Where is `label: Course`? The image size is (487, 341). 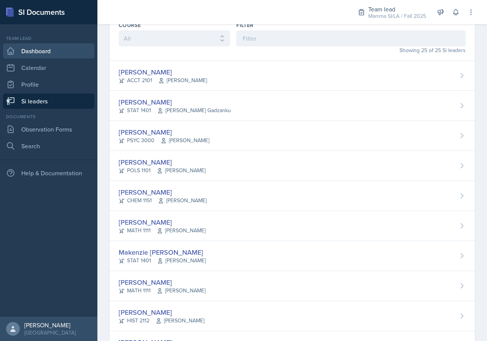
label: Course is located at coordinates (130, 25).